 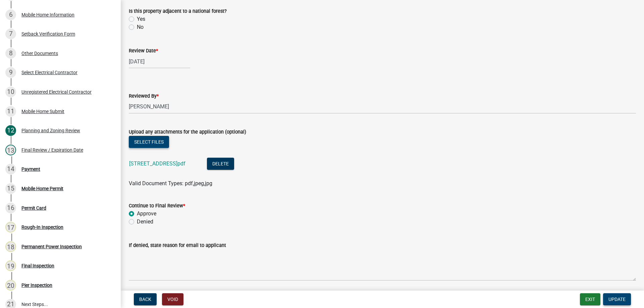 What do you see at coordinates (49, 73) in the screenshot?
I see `div: Select Electrical Contractor` at bounding box center [49, 73].